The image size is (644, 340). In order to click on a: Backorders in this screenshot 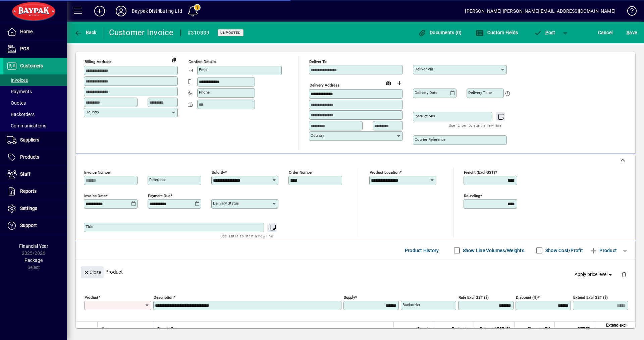, I will do `click(35, 114)`.